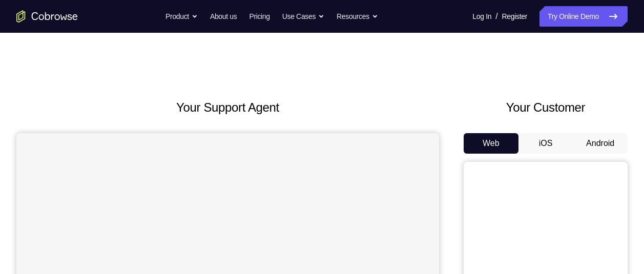  I want to click on h2: Your Customer, so click(546, 108).